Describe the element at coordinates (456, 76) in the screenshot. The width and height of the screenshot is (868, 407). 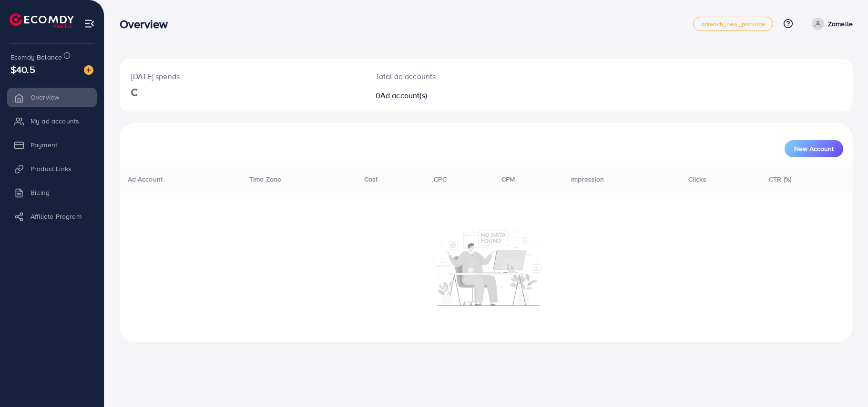
I see `p: Total ad accounts` at that location.